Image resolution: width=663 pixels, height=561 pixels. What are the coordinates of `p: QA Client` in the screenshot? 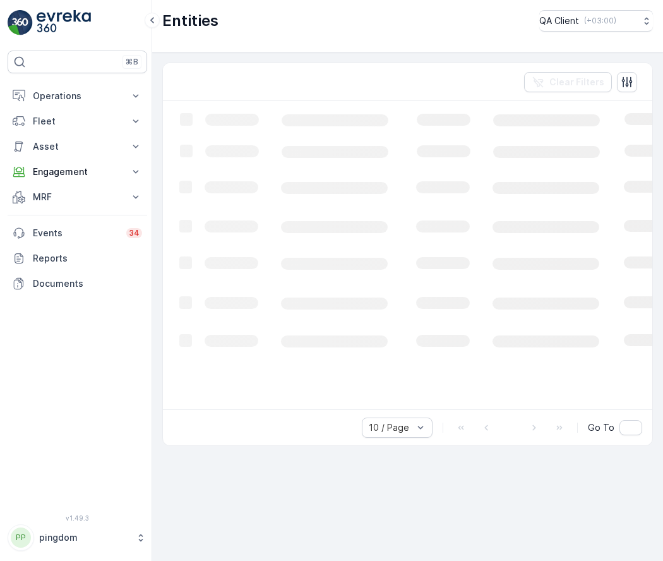 It's located at (559, 21).